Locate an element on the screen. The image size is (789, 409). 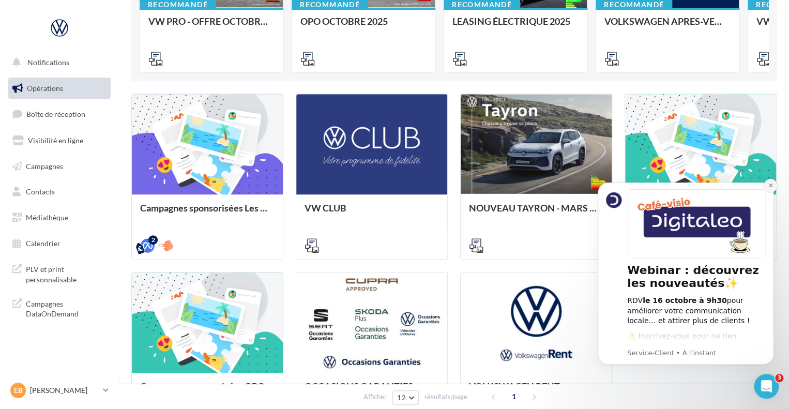
span: Campagnes is located at coordinates (44, 166).